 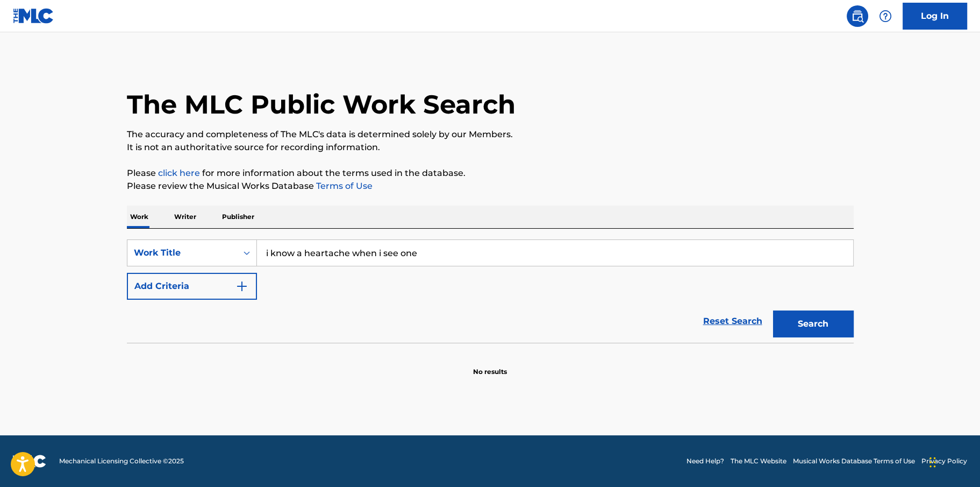 What do you see at coordinates (192, 287) in the screenshot?
I see `button: Add Criteria` at bounding box center [192, 287].